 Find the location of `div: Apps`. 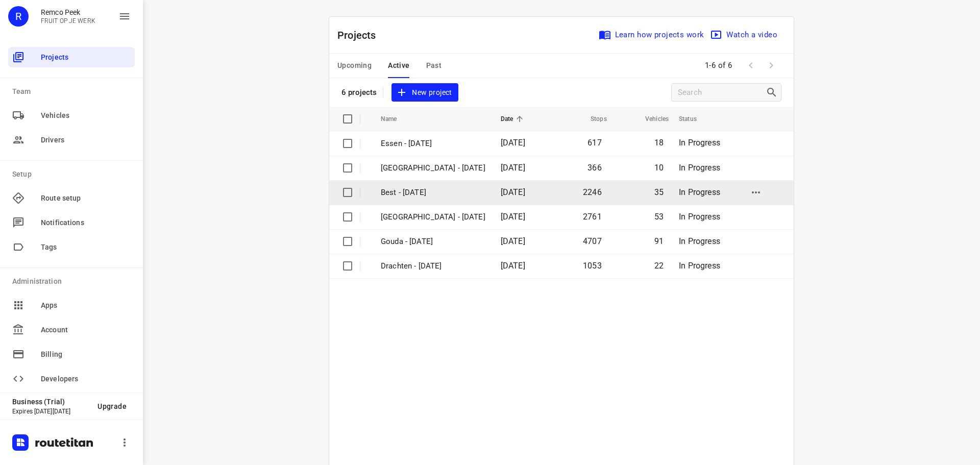

div: Apps is located at coordinates (72, 305).